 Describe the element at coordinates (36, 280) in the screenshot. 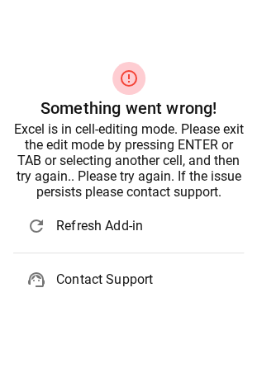

I see `span: support_agent` at that location.